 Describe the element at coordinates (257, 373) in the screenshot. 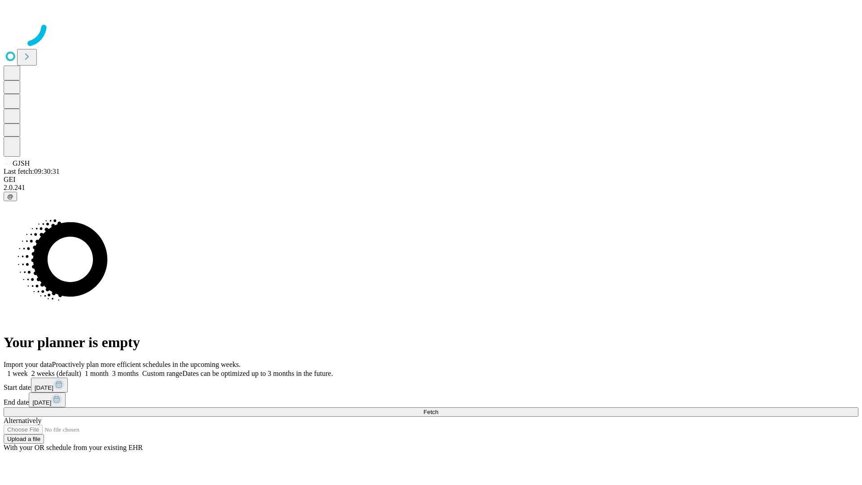

I see `span: Dates can be optimized up to 3 months in the future.` at that location.